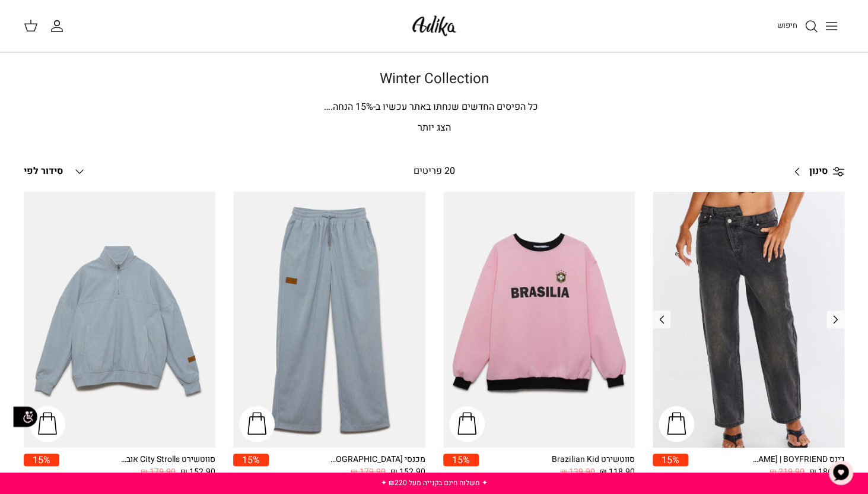 This screenshot has height=494, width=868. Describe the element at coordinates (55, 172) in the screenshot. I see `button: סידור לפי` at that location.